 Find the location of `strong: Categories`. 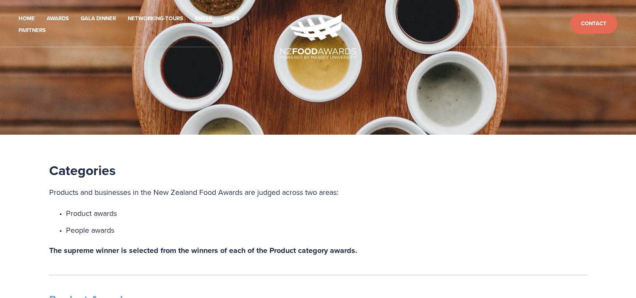

strong: Categories is located at coordinates (82, 170).